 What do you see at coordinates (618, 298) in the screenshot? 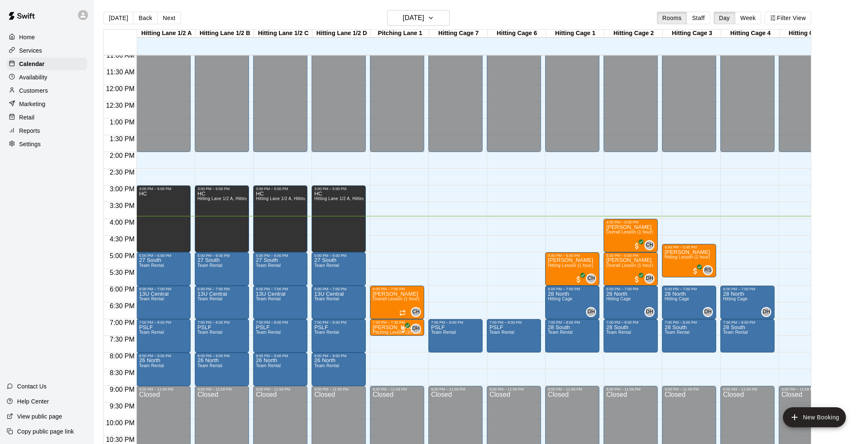
I see `span: Hitting Cage` at bounding box center [618, 298].